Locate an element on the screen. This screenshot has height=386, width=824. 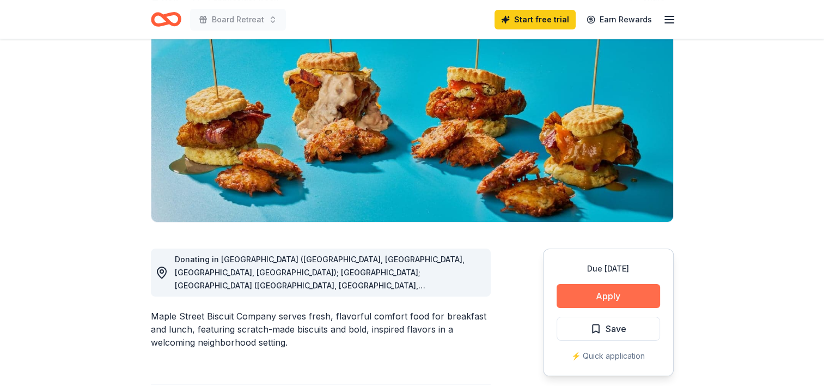
div: Maple Street Biscuit Company serves fresh, flavorful comfort food for breakfast and lunch, featur... is located at coordinates (321, 329).